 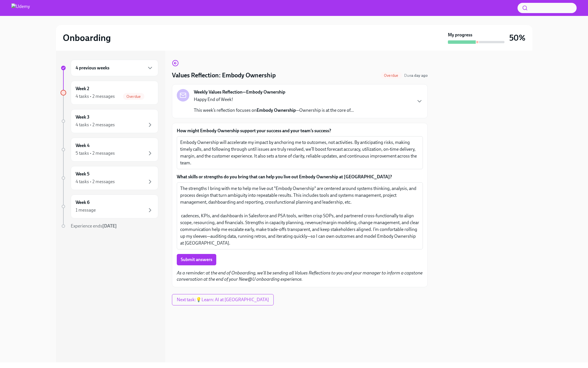 What do you see at coordinates (224, 75) in the screenshot?
I see `h4: Values Reflection: Embody Ownership` at bounding box center [224, 75].